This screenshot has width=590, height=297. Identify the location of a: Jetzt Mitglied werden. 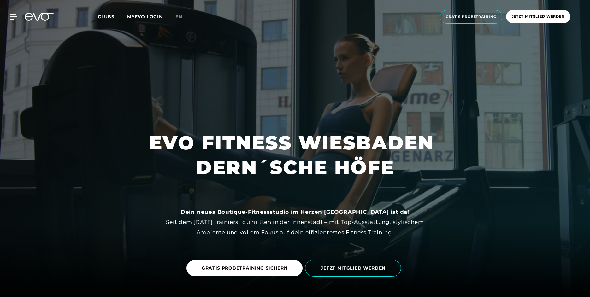
(538, 17).